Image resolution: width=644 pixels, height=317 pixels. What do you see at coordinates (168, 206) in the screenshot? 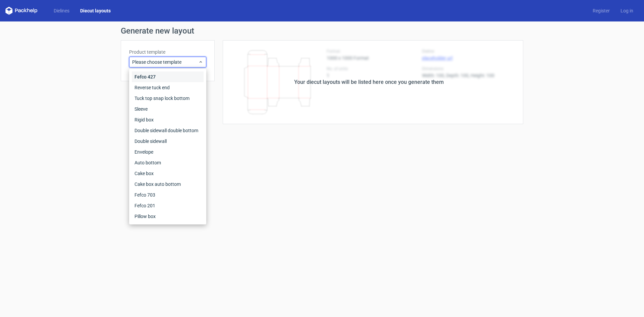
I see `div: Fefco 201` at bounding box center [168, 206].